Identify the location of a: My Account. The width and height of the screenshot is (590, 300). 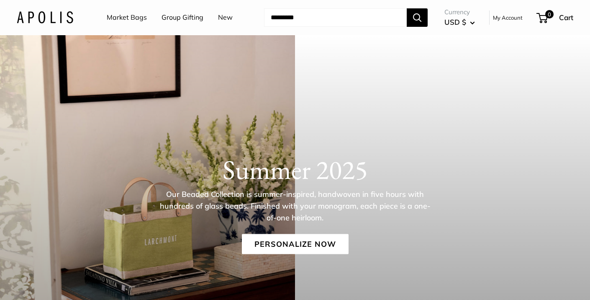
(508, 18).